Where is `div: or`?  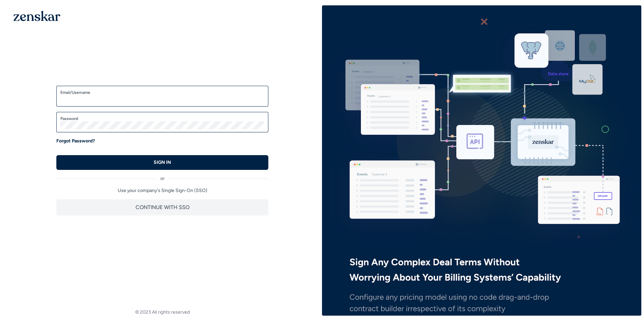
div: or is located at coordinates (162, 176).